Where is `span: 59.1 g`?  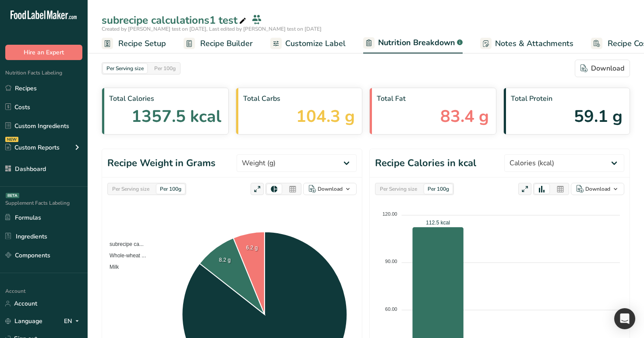 span: 59.1 g is located at coordinates (598, 116).